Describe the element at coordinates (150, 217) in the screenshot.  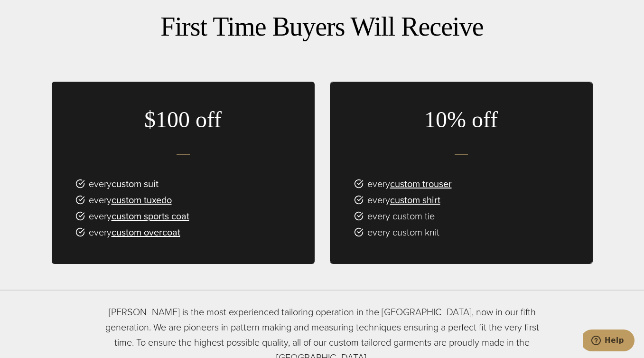
I see `a: custom sports coat` at that location.